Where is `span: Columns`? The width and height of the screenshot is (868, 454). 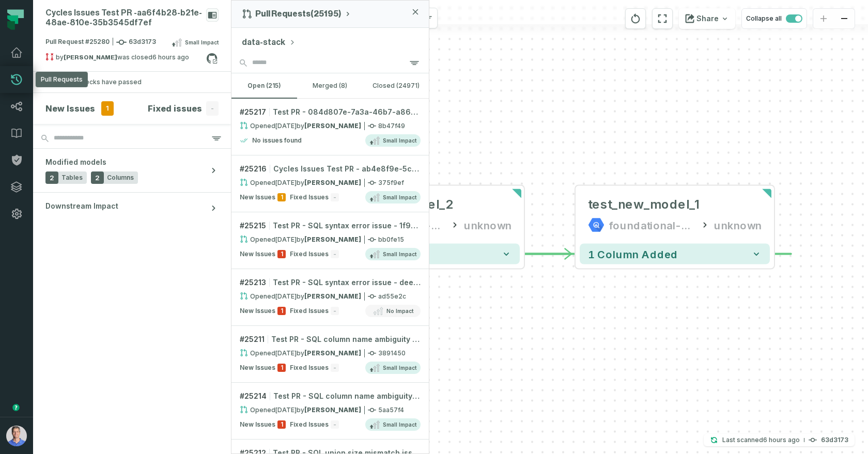
span: Columns is located at coordinates (120, 178).